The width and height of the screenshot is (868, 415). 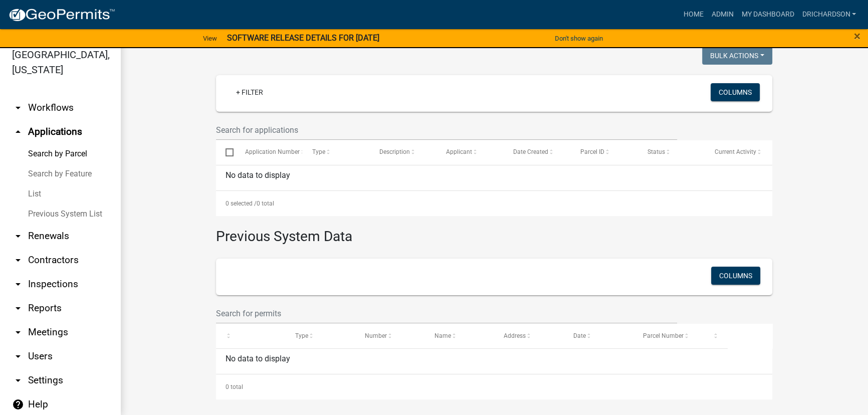 What do you see at coordinates (605, 153) in the screenshot?
I see `datatable-header-cell: Parcel ID` at bounding box center [605, 153].